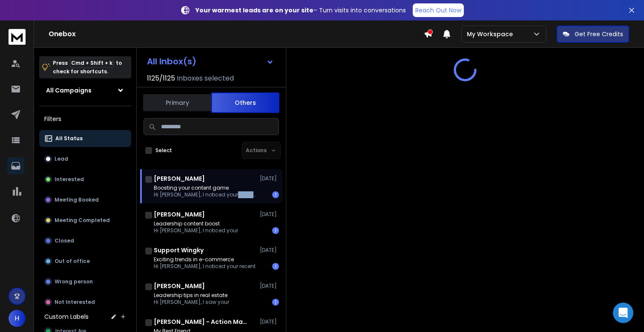 This screenshot has width=644, height=332. Describe the element at coordinates (85, 220) in the screenshot. I see `button: Meeting Completed` at that location.